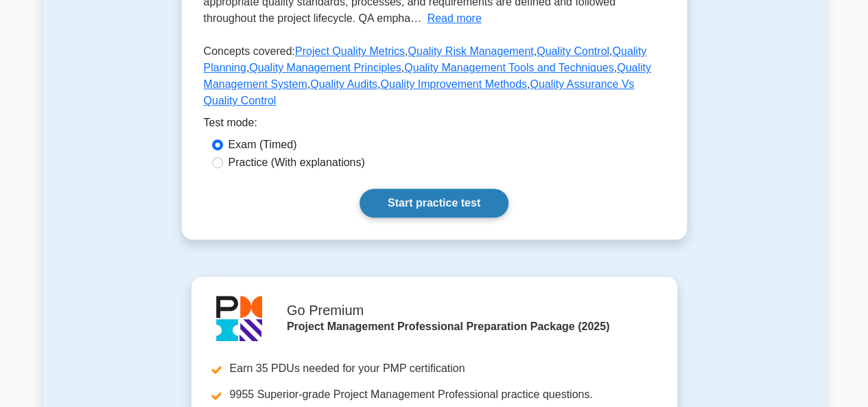  What do you see at coordinates (453, 18) in the screenshot?
I see `button: Read more` at bounding box center [453, 18].